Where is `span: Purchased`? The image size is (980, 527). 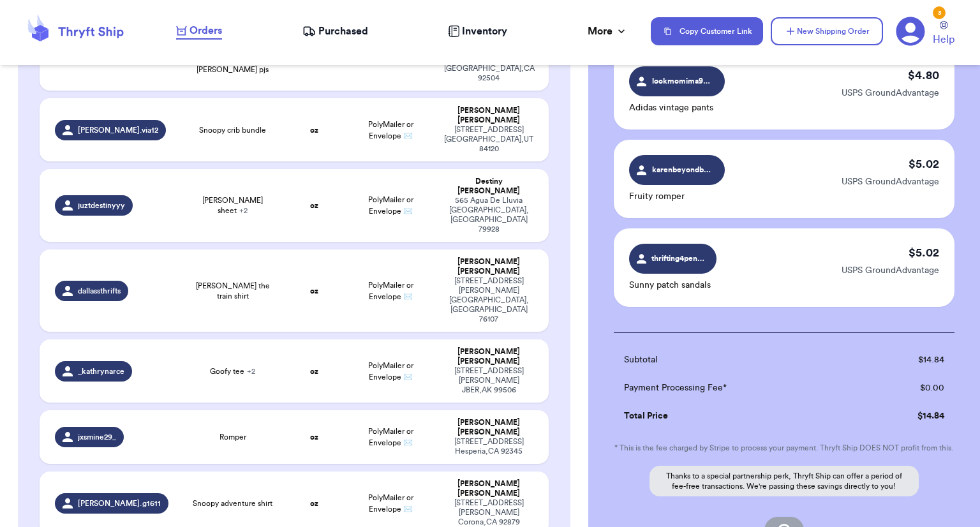 span: Purchased is located at coordinates (343, 31).